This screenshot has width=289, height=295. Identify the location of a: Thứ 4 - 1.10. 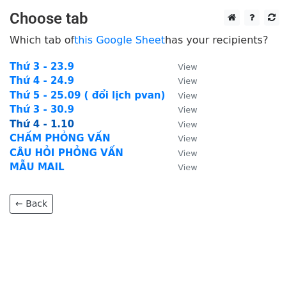
(42, 124).